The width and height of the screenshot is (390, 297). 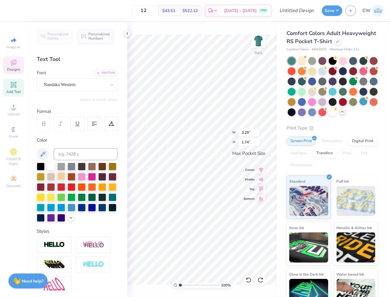 I want to click on span: Standard, so click(x=297, y=181).